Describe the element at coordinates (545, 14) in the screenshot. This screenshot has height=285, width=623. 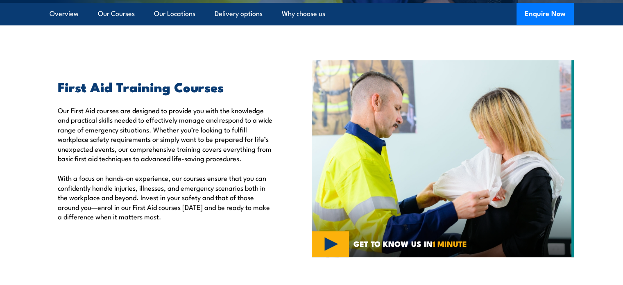
I see `button: Enquire Now` at that location.